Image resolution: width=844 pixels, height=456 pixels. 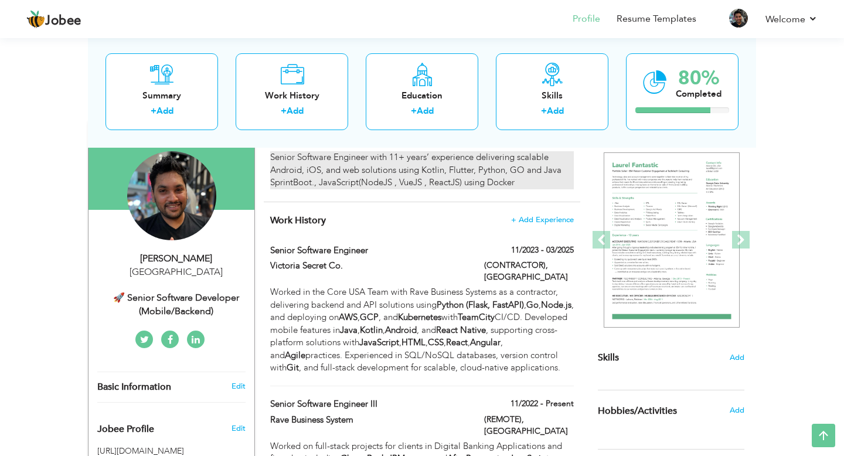 I want to click on div: Work History, so click(x=292, y=95).